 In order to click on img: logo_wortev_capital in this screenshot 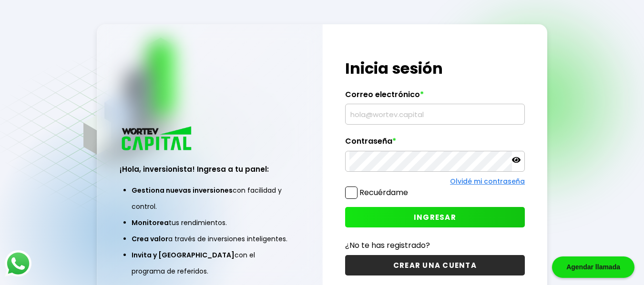, I will do `click(157, 139)`.